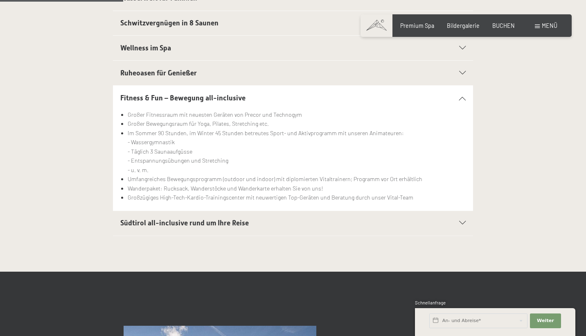 The width and height of the screenshot is (586, 336). I want to click on span: Fitness & Fun – Bewegung all-inclusive, so click(183, 98).